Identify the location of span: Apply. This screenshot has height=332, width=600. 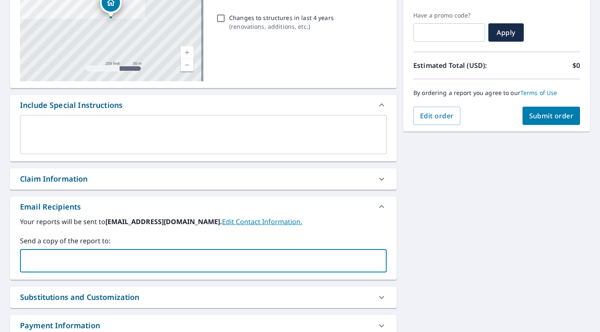
(506, 32).